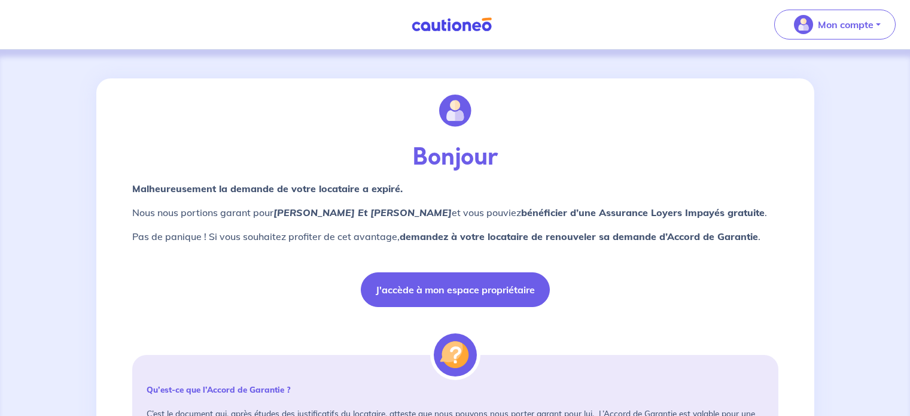 Image resolution: width=910 pixels, height=416 pixels. Describe the element at coordinates (267, 188) in the screenshot. I see `strong: Malheureusement la demande de votre locataire a expiré.` at that location.